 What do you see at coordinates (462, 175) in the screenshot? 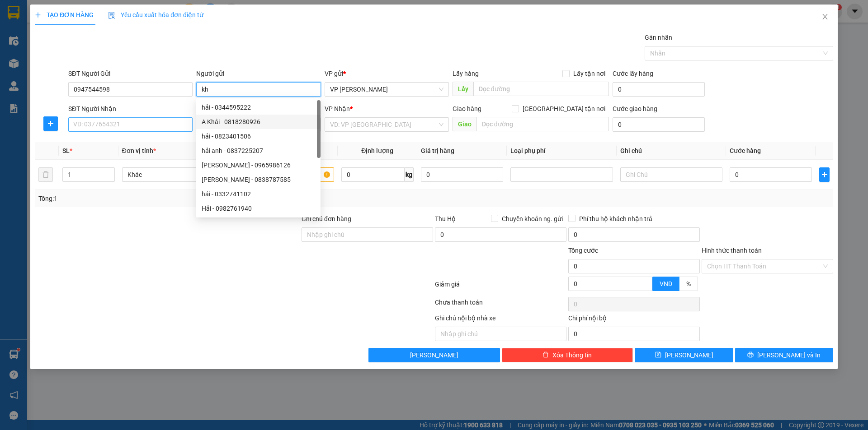
I see `input: 0` at bounding box center [462, 175].